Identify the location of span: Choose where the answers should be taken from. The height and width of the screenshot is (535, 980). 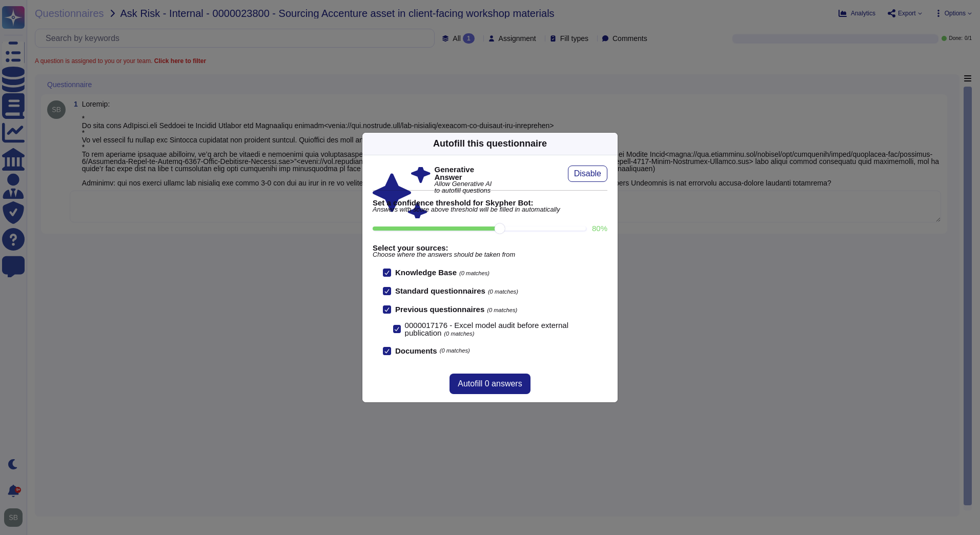
(490, 254).